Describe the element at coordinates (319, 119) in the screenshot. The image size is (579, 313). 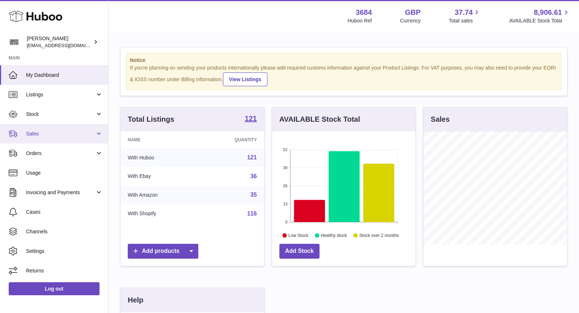
I see `h3: AVAILABLE Stock Total` at that location.